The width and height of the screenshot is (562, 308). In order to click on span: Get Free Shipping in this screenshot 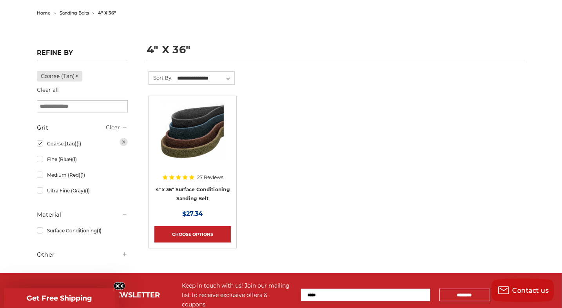, I will do `click(60, 298)`.